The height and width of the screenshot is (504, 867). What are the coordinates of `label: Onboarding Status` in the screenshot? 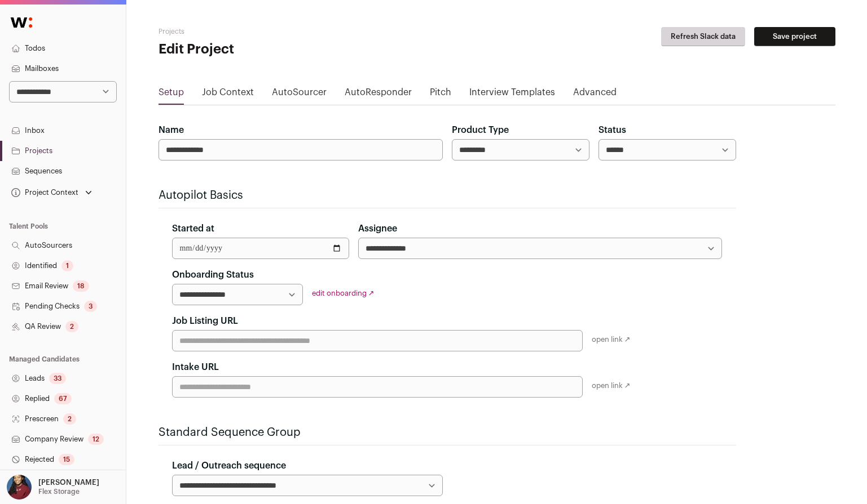 It's located at (212, 275).